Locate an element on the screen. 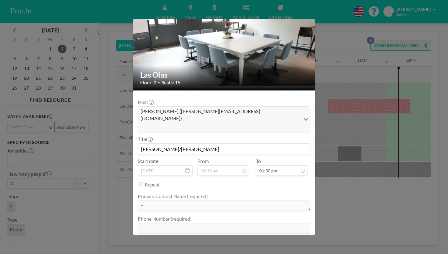 The image size is (448, 254). span: Seats: 15 is located at coordinates (171, 82).